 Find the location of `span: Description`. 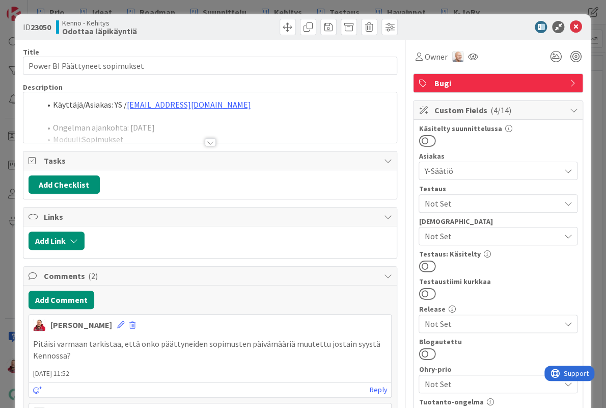

span: Description is located at coordinates (43, 87).